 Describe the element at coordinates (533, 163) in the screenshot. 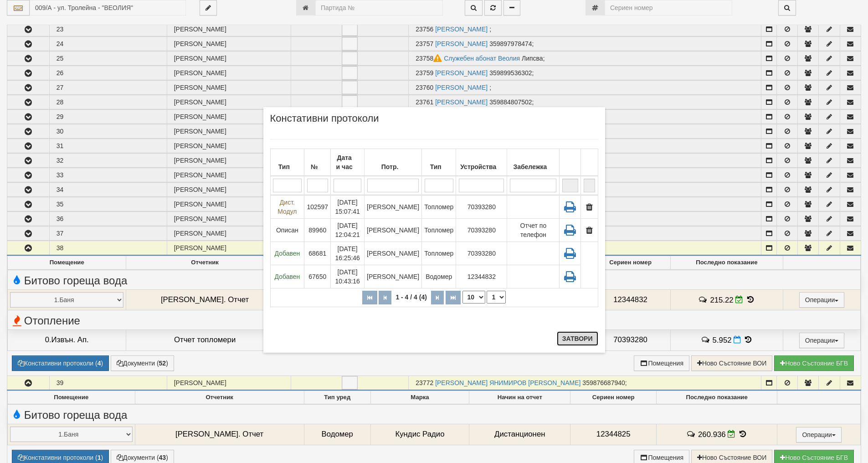

I see `th: Забележка: No sort applied, activate to apply an ascending sort` at that location.